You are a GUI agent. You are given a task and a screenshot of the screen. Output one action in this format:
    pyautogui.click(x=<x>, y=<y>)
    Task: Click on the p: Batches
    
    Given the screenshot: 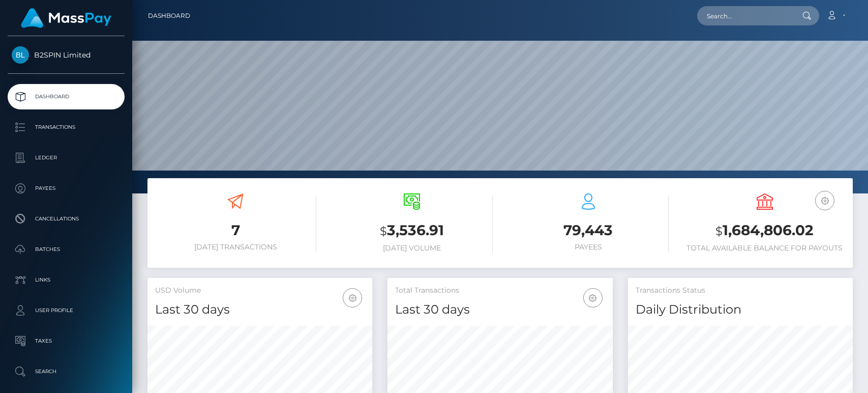 What is the action you would take?
    pyautogui.click(x=66, y=249)
    